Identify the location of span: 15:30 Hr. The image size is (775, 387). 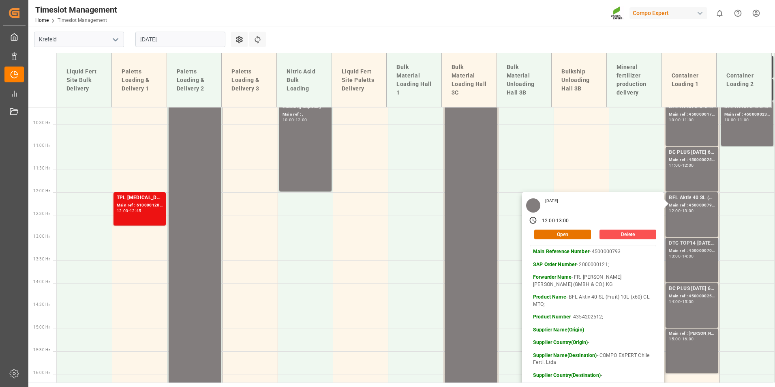
(41, 349).